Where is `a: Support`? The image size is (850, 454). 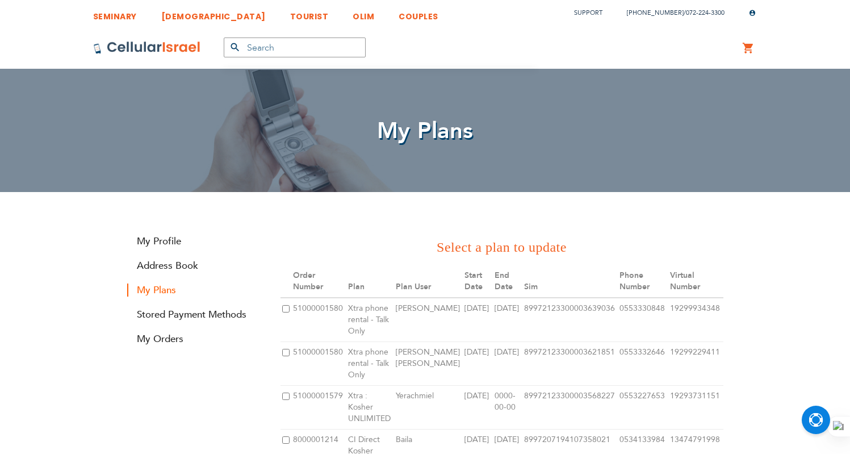 a: Support is located at coordinates (588, 12).